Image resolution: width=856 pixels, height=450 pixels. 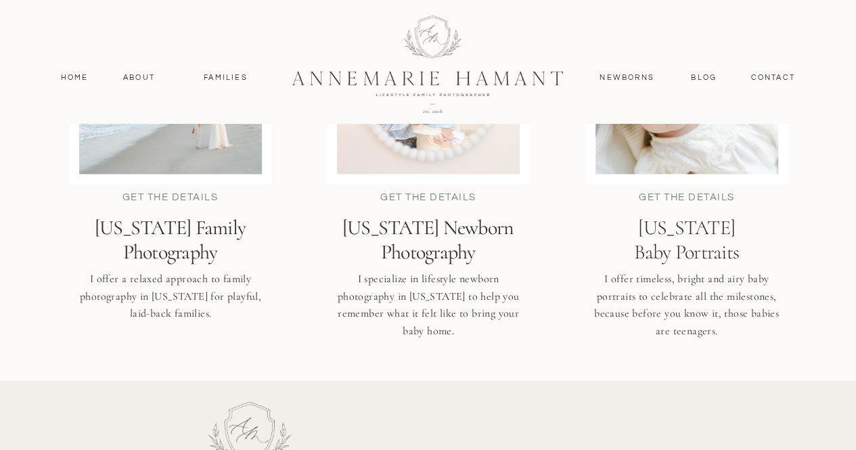 What do you see at coordinates (773, 78) in the screenshot?
I see `nav: contact` at bounding box center [773, 78].